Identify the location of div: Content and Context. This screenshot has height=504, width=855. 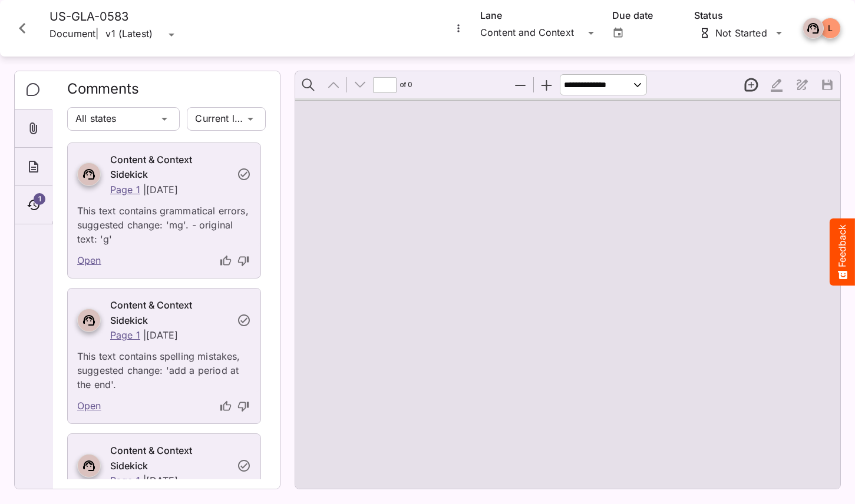
(532, 33).